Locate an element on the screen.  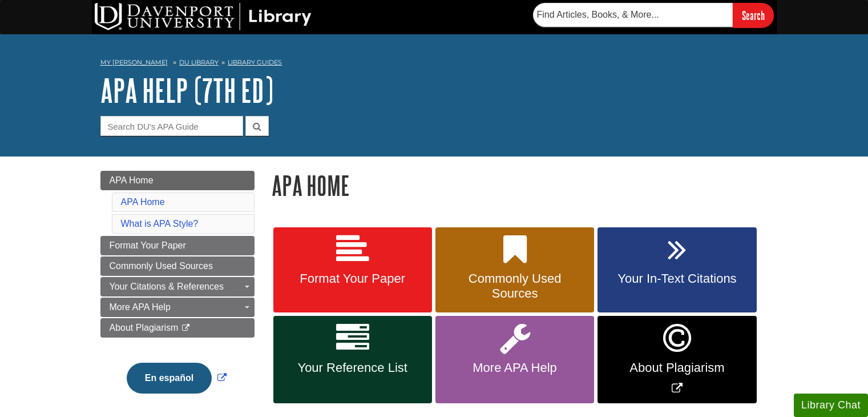
input: Find Articles, Books, & More... is located at coordinates (632, 15).